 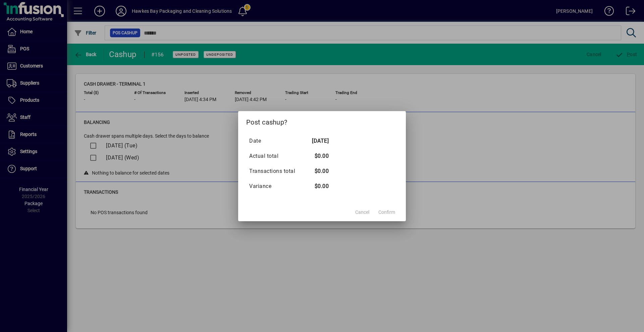 What do you see at coordinates (275, 141) in the screenshot?
I see `td: Date` at bounding box center [275, 141].